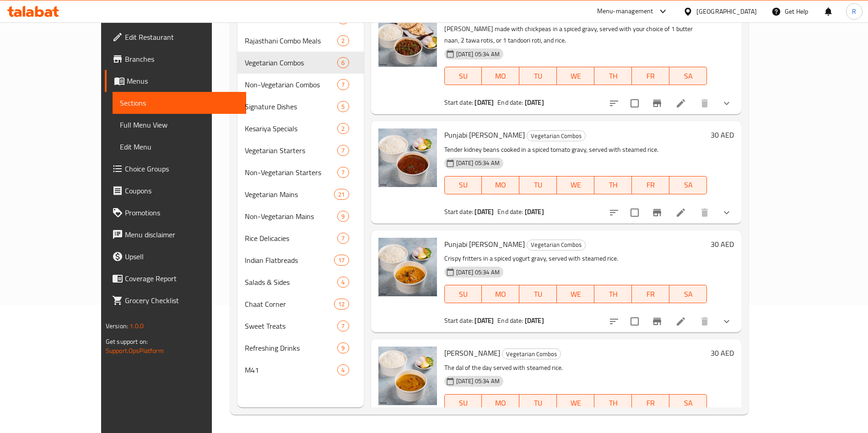 Image resolution: width=868 pixels, height=433 pixels. Describe the element at coordinates (291, 40) in the screenshot. I see `span: Rajasthani Combo Meals` at that location.